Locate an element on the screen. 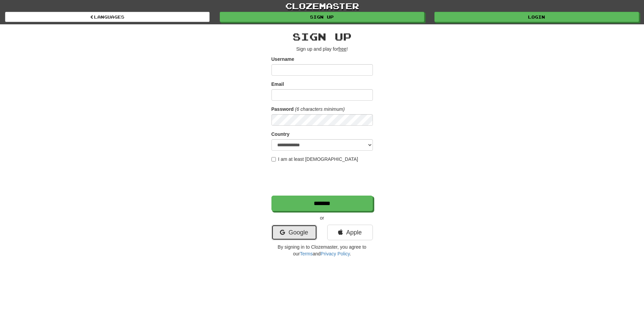  a: Sign up is located at coordinates (322, 17).